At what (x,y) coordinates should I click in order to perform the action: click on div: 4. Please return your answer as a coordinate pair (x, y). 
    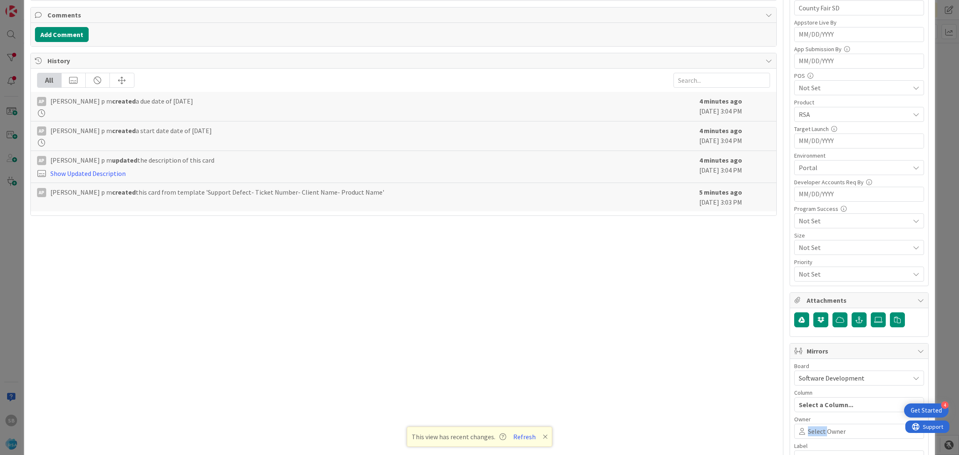
    Looking at the image, I should click on (945, 405).